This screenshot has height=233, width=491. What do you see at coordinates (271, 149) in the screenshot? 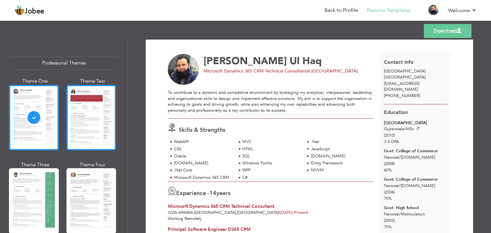
I see `div: HTML` at bounding box center [271, 149].